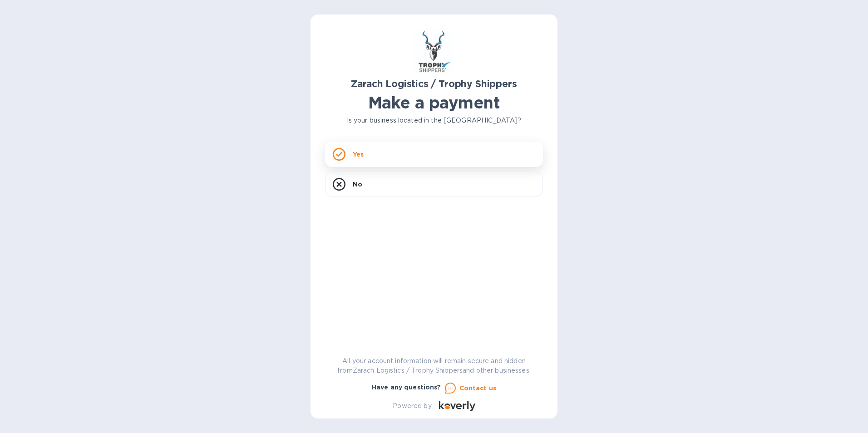 The width and height of the screenshot is (868, 433). Describe the element at coordinates (412, 406) in the screenshot. I see `p: Powered by` at that location.